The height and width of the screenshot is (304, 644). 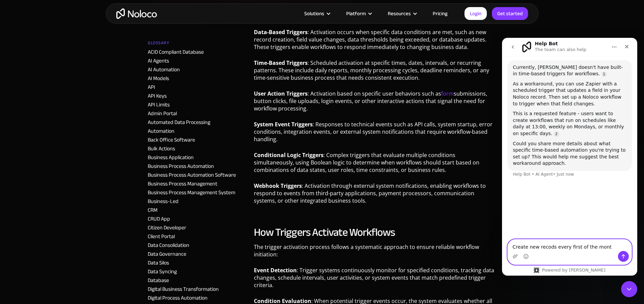 What do you see at coordinates (510, 14) in the screenshot?
I see `a: Get started` at bounding box center [510, 14].